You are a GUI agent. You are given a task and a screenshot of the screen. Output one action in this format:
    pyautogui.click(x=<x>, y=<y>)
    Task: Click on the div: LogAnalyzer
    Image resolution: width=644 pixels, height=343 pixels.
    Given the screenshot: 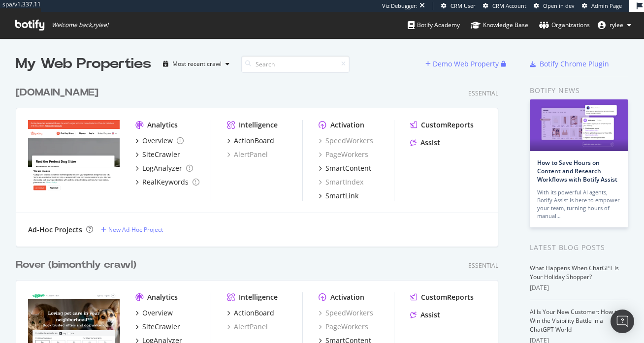 What is the action you would take?
    pyautogui.click(x=162, y=168)
    